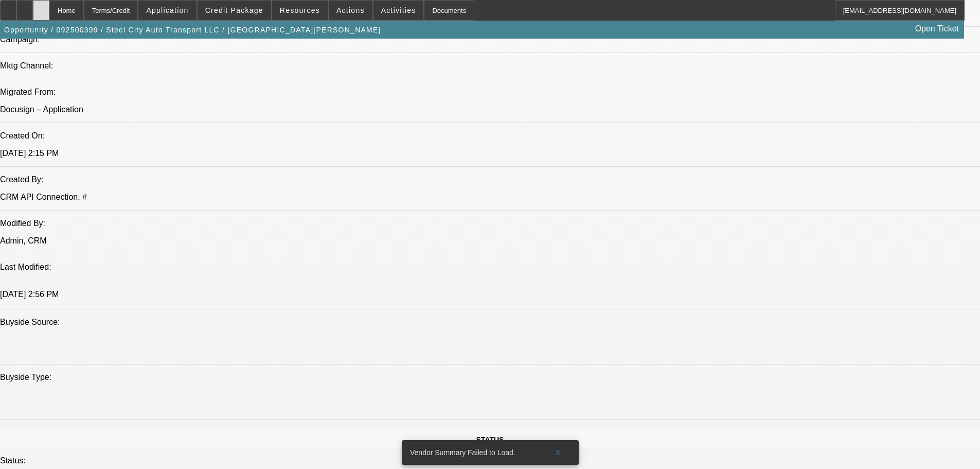 The width and height of the screenshot is (980, 469). Describe the element at coordinates (300, 10) in the screenshot. I see `span: Resources` at that location.